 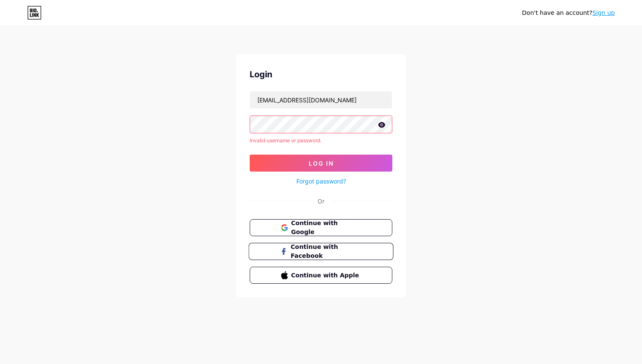 What do you see at coordinates (326, 275) in the screenshot?
I see `span: Continue with Apple` at bounding box center [326, 275].